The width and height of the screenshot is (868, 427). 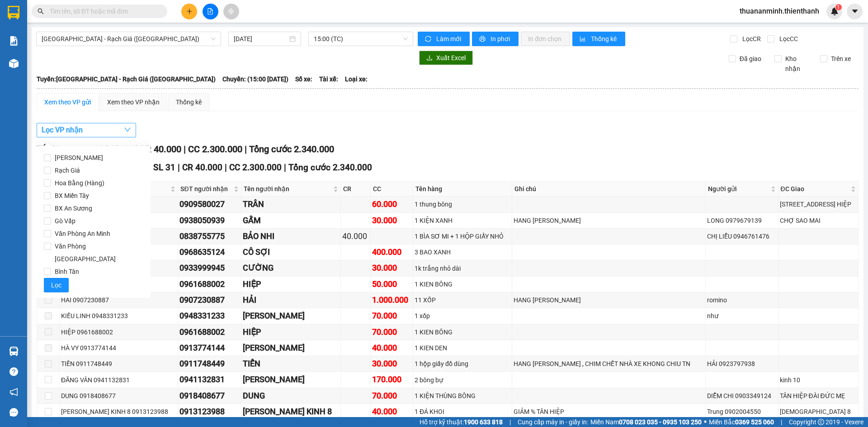 What do you see at coordinates (598, 39) in the screenshot?
I see `button: bar-chartThống kê` at bounding box center [598, 39].